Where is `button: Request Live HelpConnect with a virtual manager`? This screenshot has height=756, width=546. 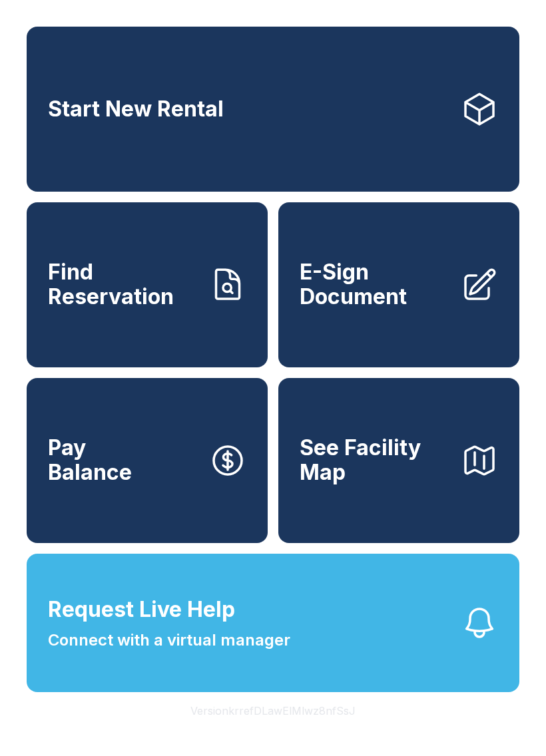
button: Request Live HelpConnect with a virtual manager is located at coordinates (273, 623).